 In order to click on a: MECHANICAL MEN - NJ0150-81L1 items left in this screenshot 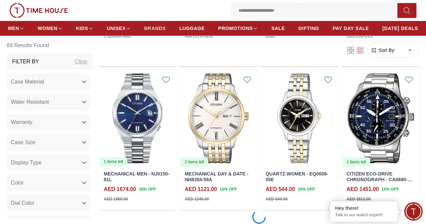, I will do `click(137, 118)`.